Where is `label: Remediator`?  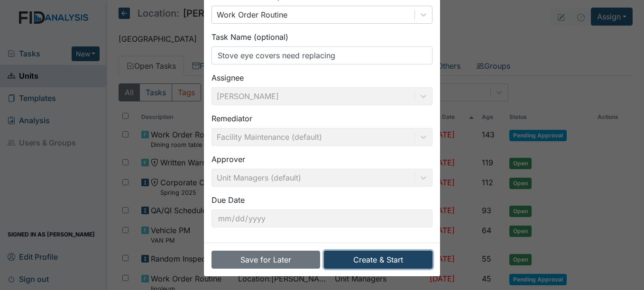
label: Remediator is located at coordinates (232, 118).